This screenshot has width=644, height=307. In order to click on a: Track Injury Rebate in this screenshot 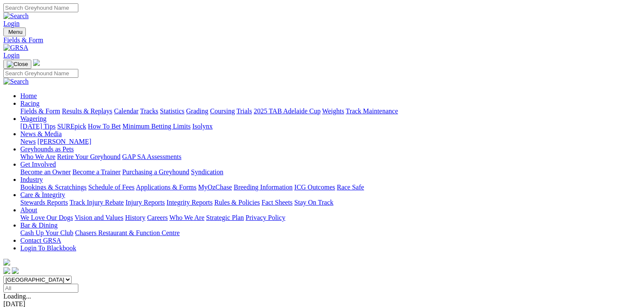, I will do `click(96, 202)`.